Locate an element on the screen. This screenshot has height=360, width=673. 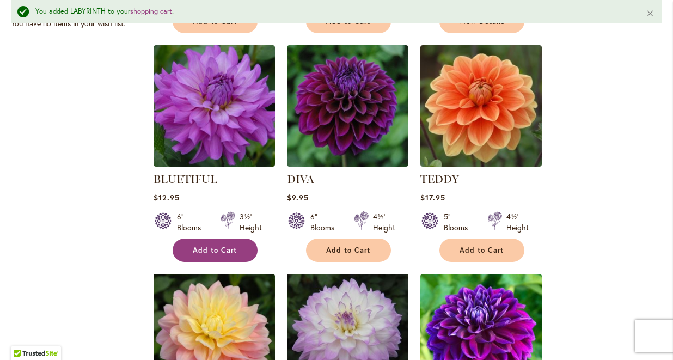
a: TEDDY is located at coordinates (439, 179).